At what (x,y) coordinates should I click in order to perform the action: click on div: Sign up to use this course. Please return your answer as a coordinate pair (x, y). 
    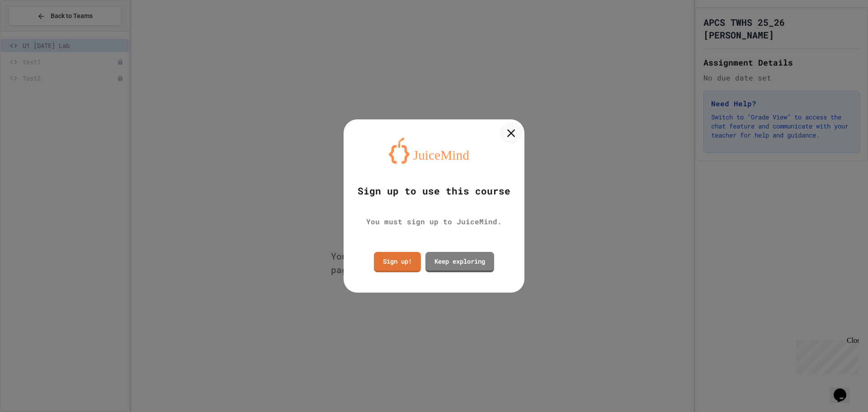
    Looking at the image, I should click on (434, 192).